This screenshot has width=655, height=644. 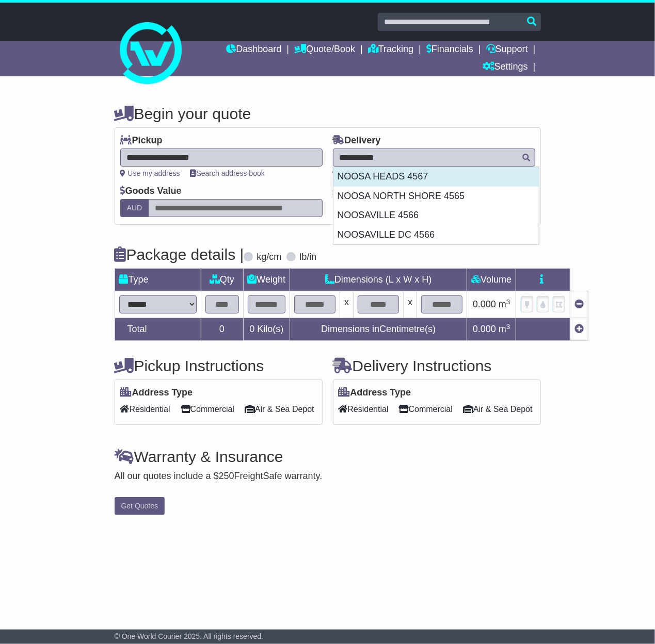 What do you see at coordinates (328, 113) in the screenshot?
I see `h4: Begin your quote` at bounding box center [328, 113].